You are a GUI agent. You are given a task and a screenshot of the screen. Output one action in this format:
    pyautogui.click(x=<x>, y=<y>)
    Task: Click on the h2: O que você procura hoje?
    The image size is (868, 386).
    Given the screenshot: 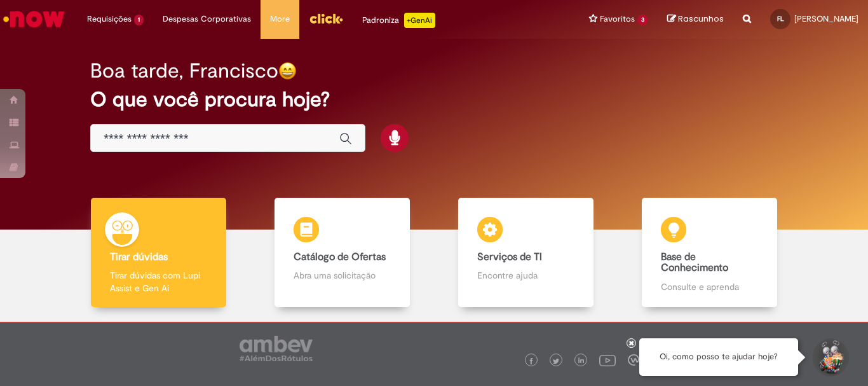 What is the action you would take?
    pyautogui.click(x=434, y=99)
    